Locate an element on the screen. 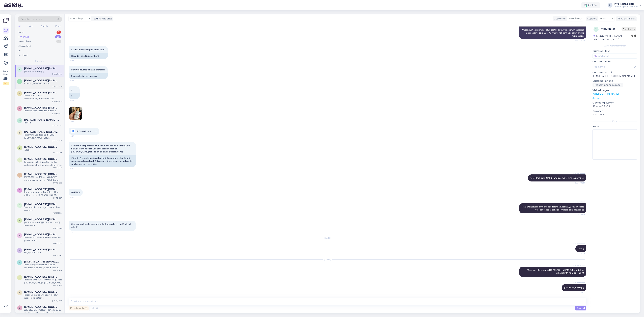 Image resolution: width=644 pixels, height=317 pixels. span: marge.malk@gmail.com is located at coordinates (42, 120).